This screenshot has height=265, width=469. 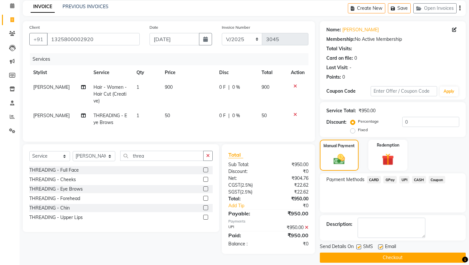 I want to click on button: Checkout, so click(x=393, y=257).